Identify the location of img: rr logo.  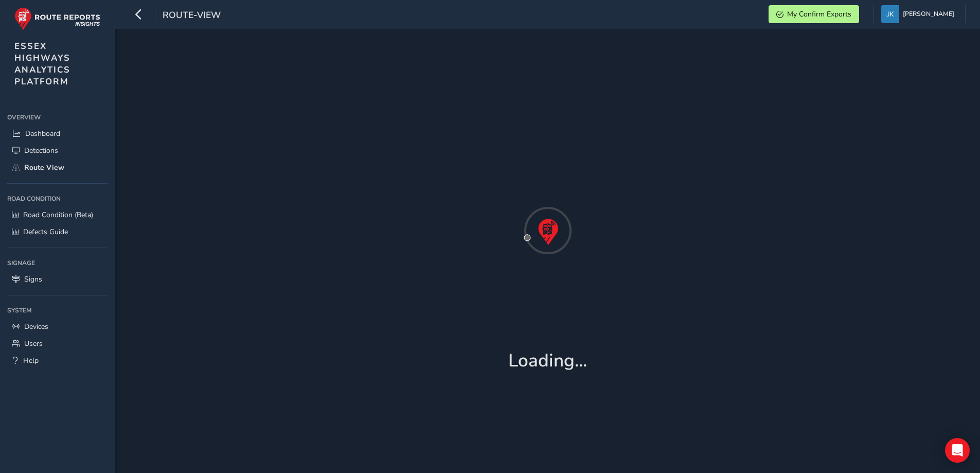
(57, 19).